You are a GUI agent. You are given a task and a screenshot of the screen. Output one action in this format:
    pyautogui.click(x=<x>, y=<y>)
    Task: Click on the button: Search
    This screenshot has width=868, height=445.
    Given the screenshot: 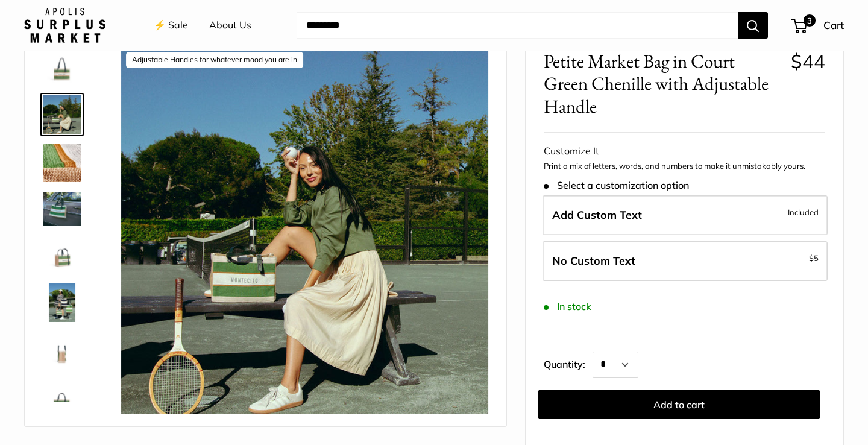 What is the action you would take?
    pyautogui.click(x=753, y=25)
    